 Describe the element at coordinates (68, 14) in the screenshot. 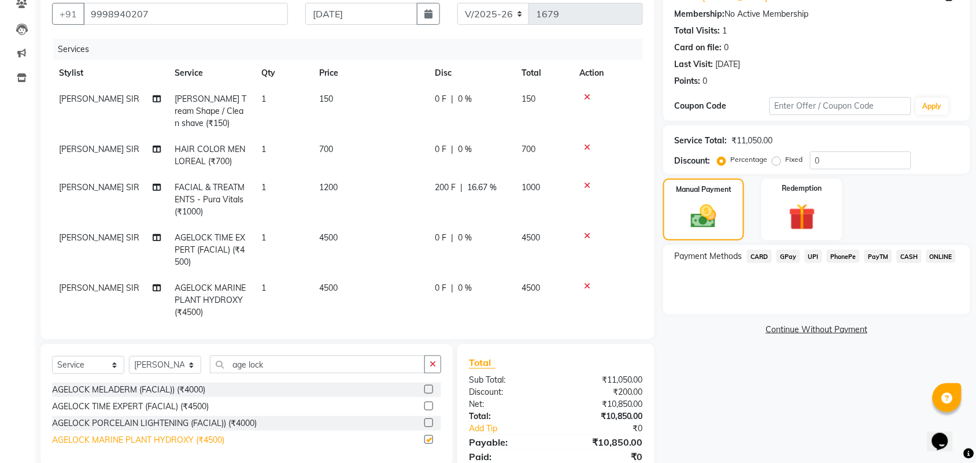

I see `button: +91` at that location.